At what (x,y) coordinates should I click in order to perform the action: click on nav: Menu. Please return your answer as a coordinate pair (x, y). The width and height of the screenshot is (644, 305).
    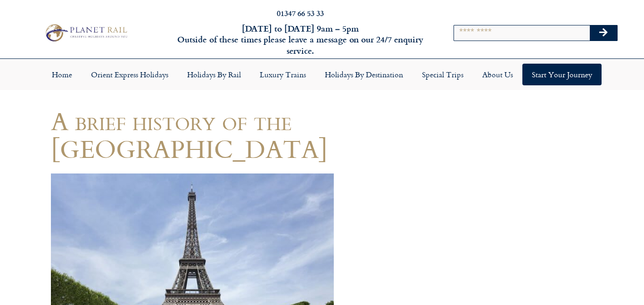
    Looking at the image, I should click on (322, 75).